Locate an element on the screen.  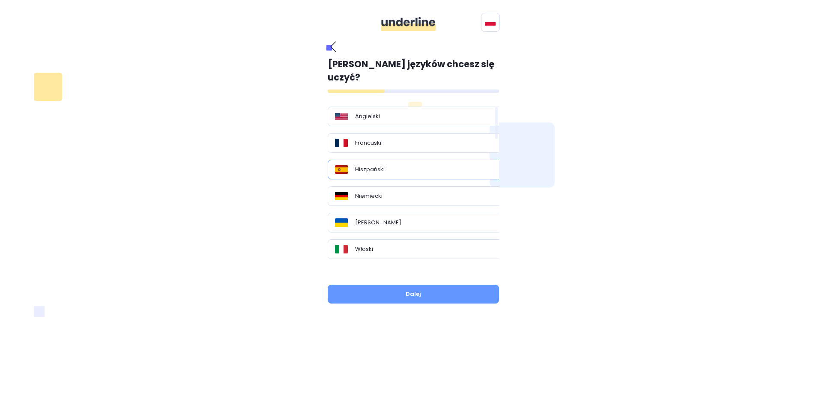
p: Niemiecki is located at coordinates (369, 196).